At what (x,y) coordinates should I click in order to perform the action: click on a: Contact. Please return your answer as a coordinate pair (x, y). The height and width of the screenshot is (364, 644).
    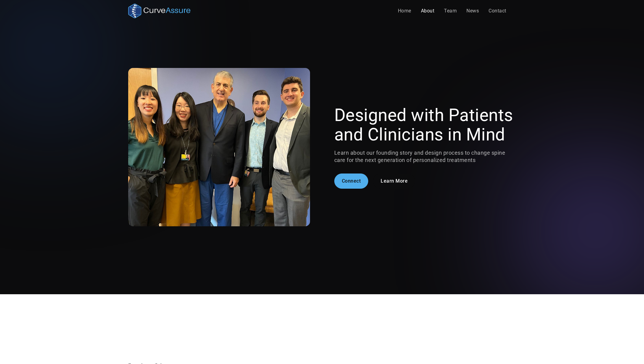
    Looking at the image, I should click on (497, 11).